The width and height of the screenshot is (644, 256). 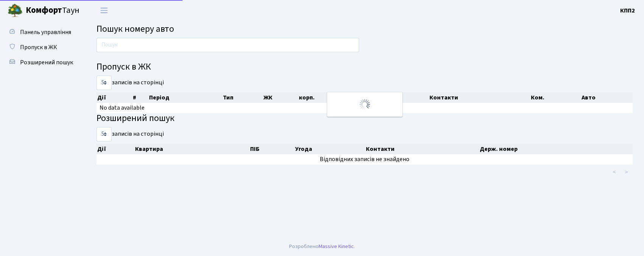 What do you see at coordinates (364, 108) in the screenshot?
I see `td: No data available` at bounding box center [364, 108].